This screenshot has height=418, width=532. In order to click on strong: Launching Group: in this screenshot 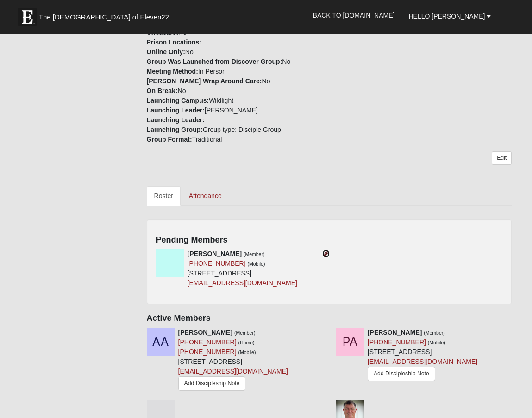, I will do `click(174, 129)`.